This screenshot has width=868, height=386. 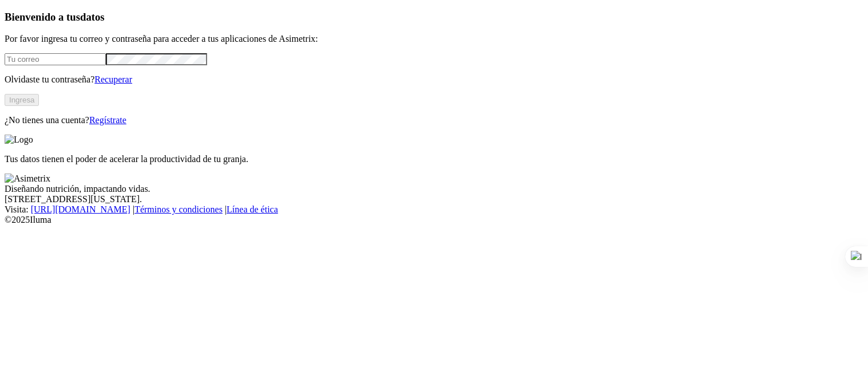 I want to click on p: Tus datos tienen el poder de acelerar la productividad de tu granja., so click(x=434, y=159).